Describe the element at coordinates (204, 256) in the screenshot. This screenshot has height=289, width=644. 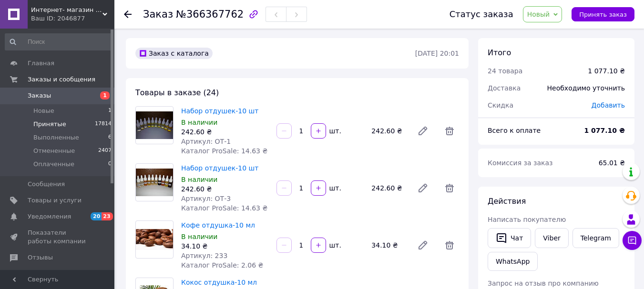
I see `span: Артикул: 233` at that location.